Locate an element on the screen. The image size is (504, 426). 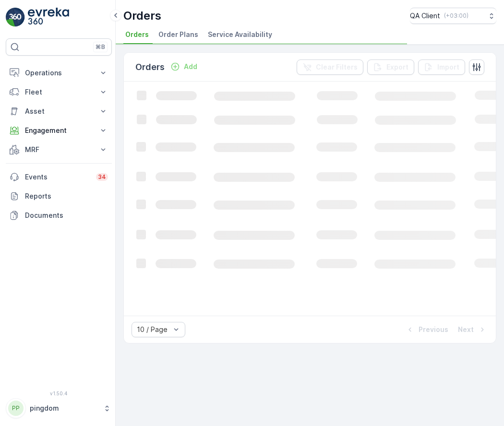
button: Asset is located at coordinates (59, 111).